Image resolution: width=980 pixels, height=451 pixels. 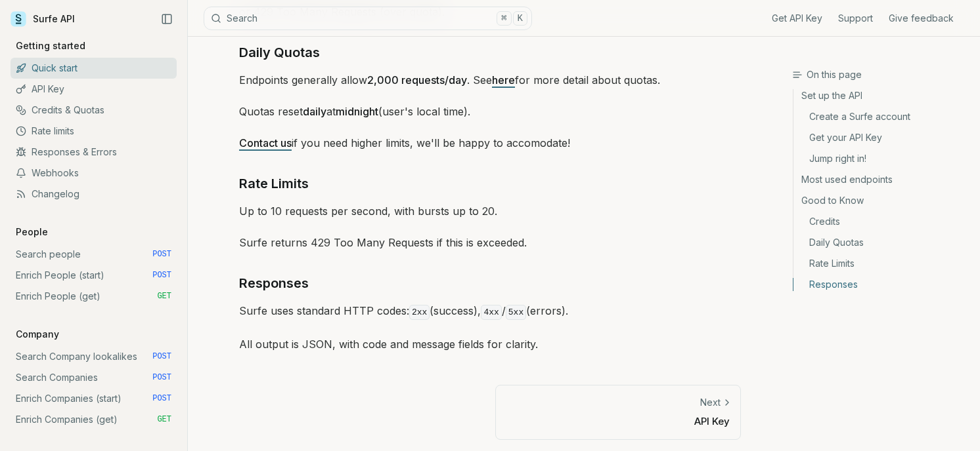 I want to click on p: Company, so click(x=37, y=335).